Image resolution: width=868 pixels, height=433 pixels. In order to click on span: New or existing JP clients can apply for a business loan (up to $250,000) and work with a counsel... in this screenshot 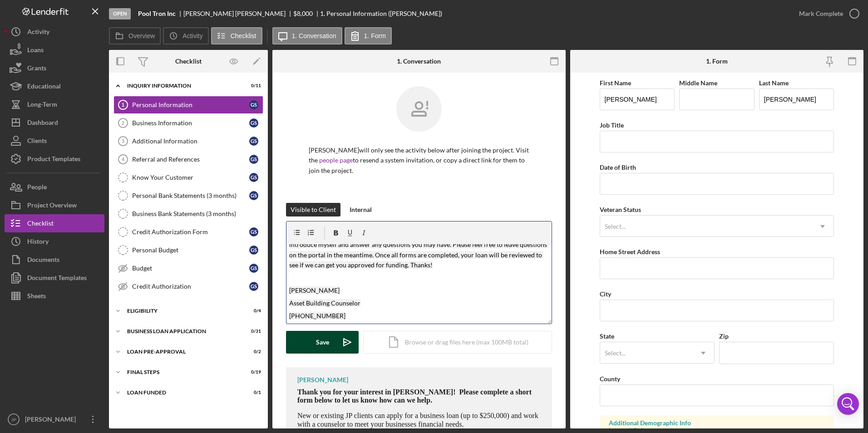, I will do `click(418, 420)`.